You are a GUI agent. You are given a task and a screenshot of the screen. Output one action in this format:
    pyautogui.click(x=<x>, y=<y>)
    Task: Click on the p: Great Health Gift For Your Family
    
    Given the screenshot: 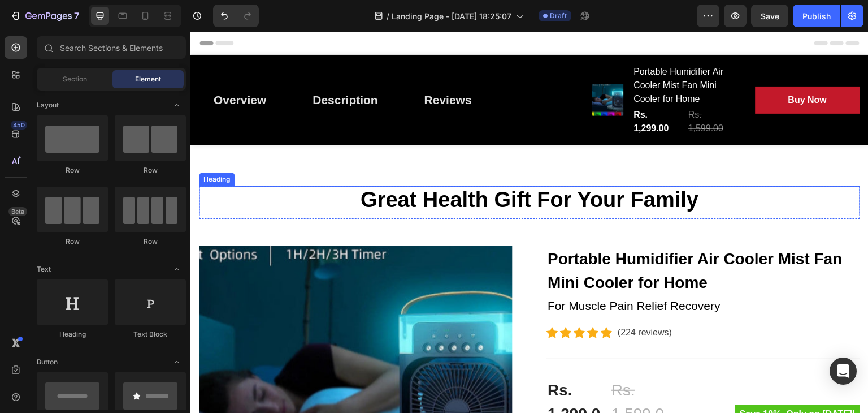 What is the action you would take?
    pyautogui.click(x=339, y=169)
    